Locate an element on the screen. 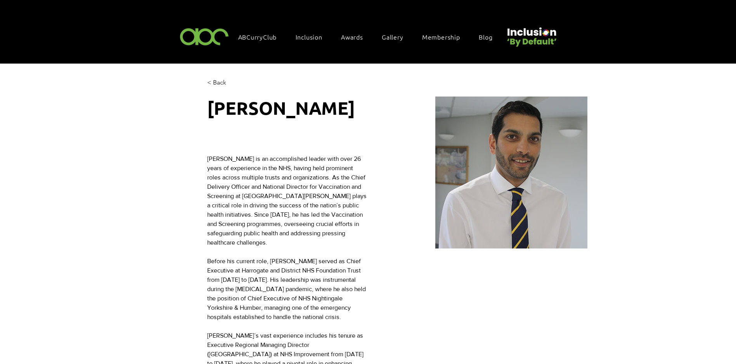 Image resolution: width=736 pixels, height=364 pixels. a: ABCurryClub is located at coordinates (262, 37).